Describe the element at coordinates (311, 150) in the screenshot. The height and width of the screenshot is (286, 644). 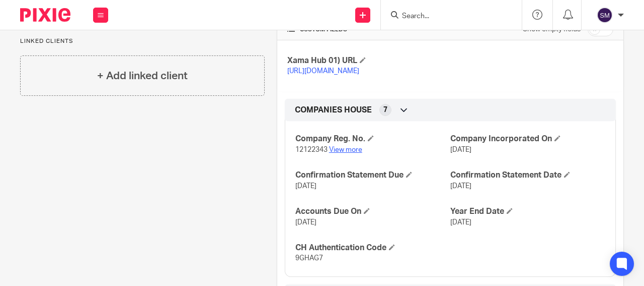
I see `span: 12122343` at that location.